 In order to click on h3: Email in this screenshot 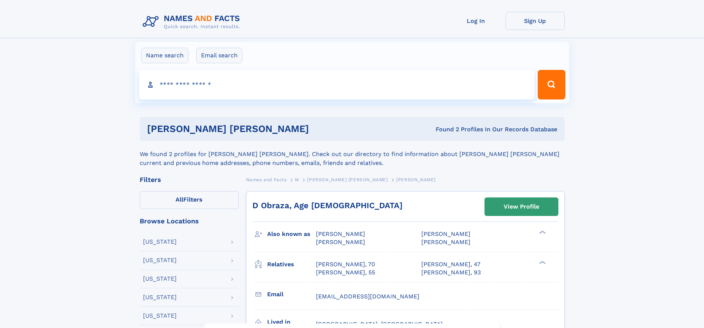, I will do `click(291, 294)`.